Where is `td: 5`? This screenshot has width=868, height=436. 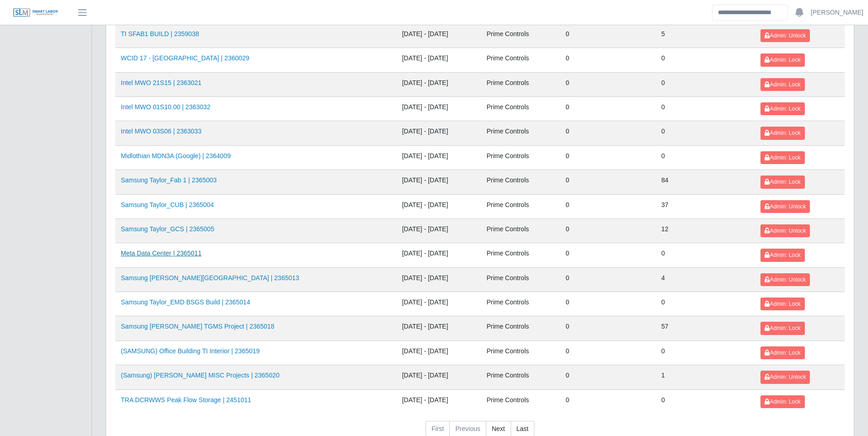
td: 5 is located at coordinates (705, 35).